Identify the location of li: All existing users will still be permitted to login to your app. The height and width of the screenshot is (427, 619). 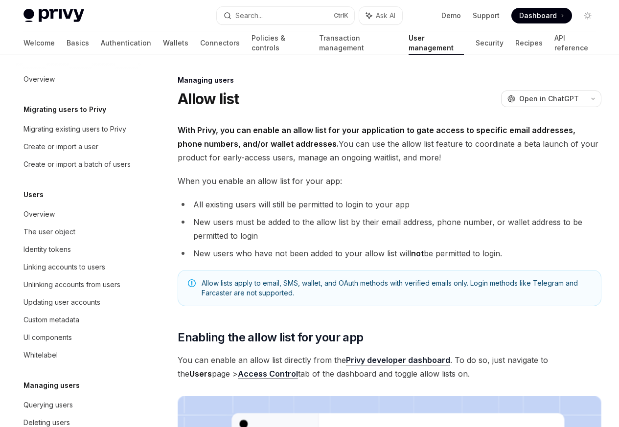
(389, 204).